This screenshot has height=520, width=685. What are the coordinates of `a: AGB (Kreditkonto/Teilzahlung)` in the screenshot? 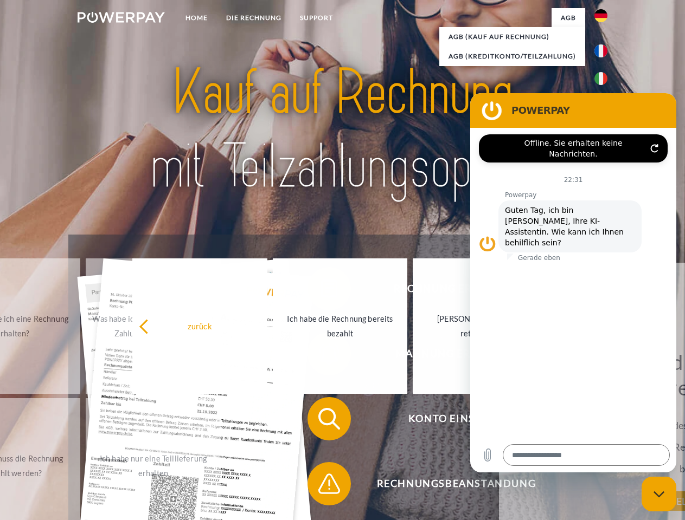 It's located at (512, 56).